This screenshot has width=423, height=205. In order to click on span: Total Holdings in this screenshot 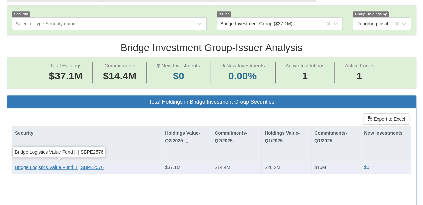, I will do `click(66, 65)`.